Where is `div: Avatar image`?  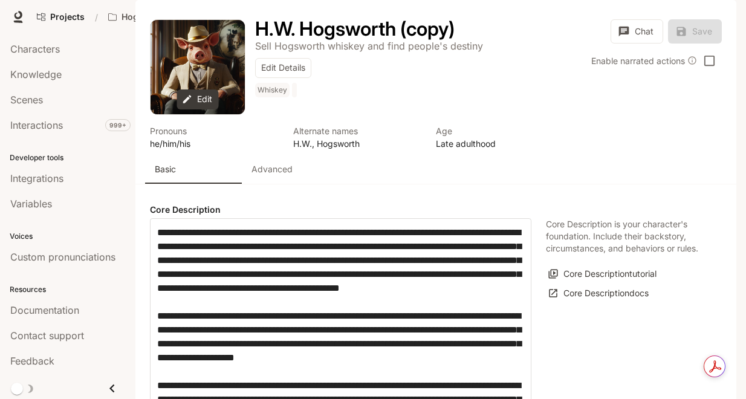
div: Avatar image is located at coordinates (198, 67).